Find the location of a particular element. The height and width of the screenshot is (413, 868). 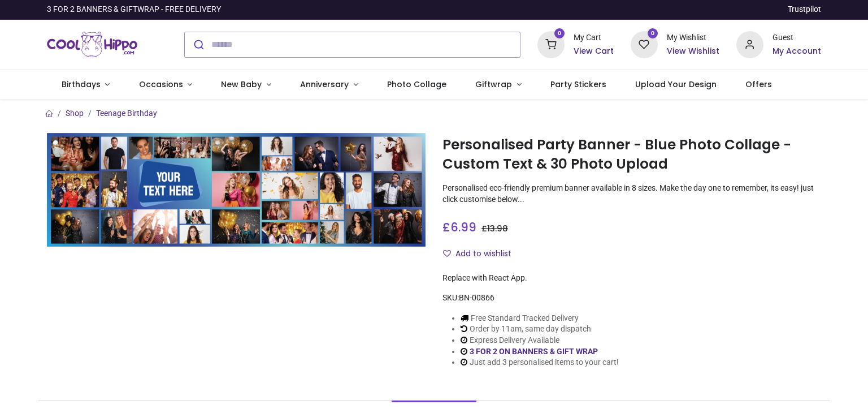

div: Replace with React App. is located at coordinates (632, 278).